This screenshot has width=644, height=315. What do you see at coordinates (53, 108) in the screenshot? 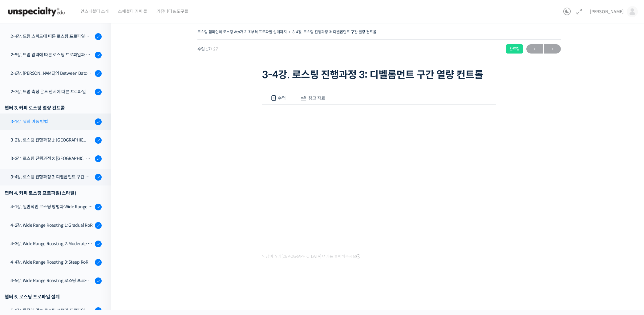
I see `div: 챕터 3. 커피 로스팅 열량 컨트롤` at bounding box center [53, 108].